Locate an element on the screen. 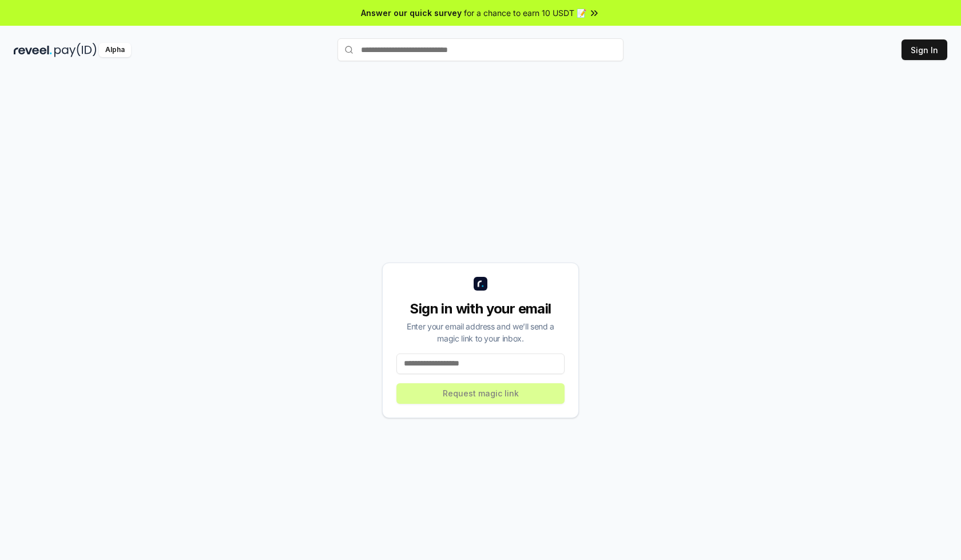 This screenshot has width=961, height=560. span: for a chance to earn 10 USDT 📝 is located at coordinates (525, 13).